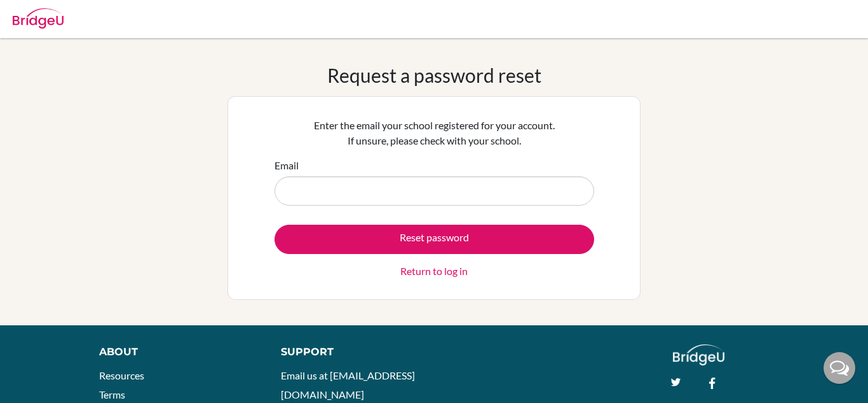 The height and width of the screenshot is (403, 868). What do you see at coordinates (287, 165) in the screenshot?
I see `label: Email` at bounding box center [287, 165].